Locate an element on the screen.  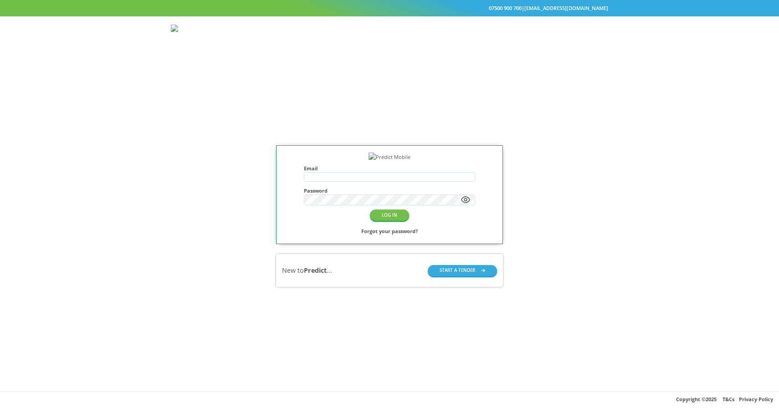
b: Predict is located at coordinates (315, 270).